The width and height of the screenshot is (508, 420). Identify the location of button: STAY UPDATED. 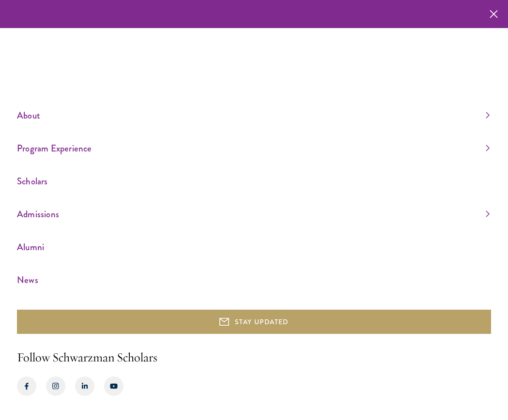
(253, 322).